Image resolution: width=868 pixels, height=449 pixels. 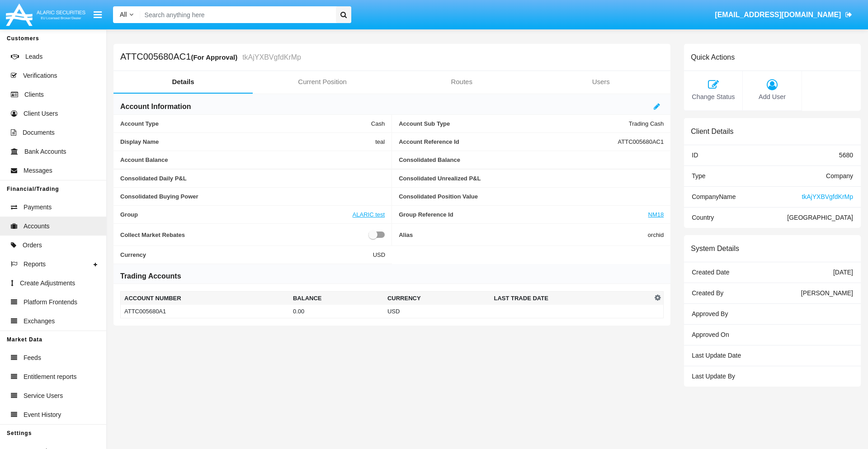 I want to click on span: Last Update By, so click(x=714, y=376).